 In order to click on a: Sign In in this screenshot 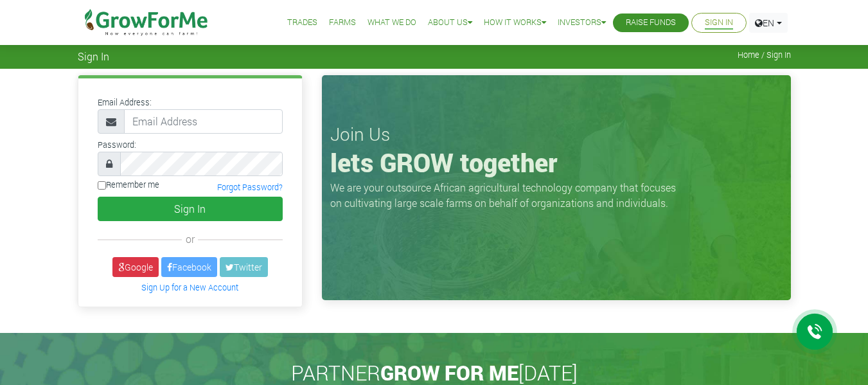, I will do `click(719, 22)`.